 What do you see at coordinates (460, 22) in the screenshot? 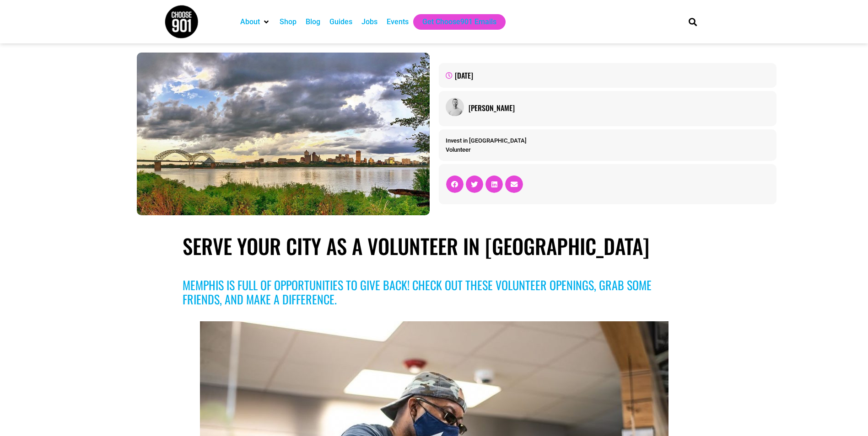
I see `a: Get Choose901 Emails` at bounding box center [460, 22].